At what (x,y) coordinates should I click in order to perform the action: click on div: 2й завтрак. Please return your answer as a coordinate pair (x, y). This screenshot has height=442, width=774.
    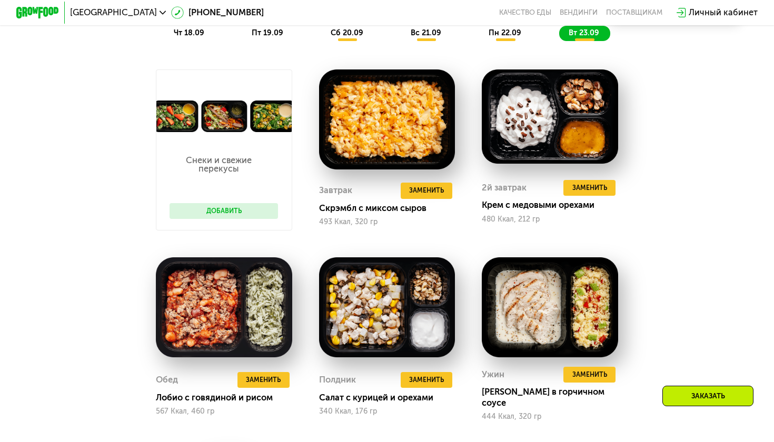
    Looking at the image, I should click on (504, 188).